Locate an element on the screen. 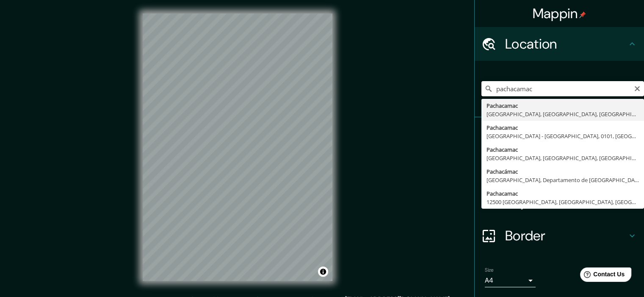  canvas: Map is located at coordinates (237, 147).